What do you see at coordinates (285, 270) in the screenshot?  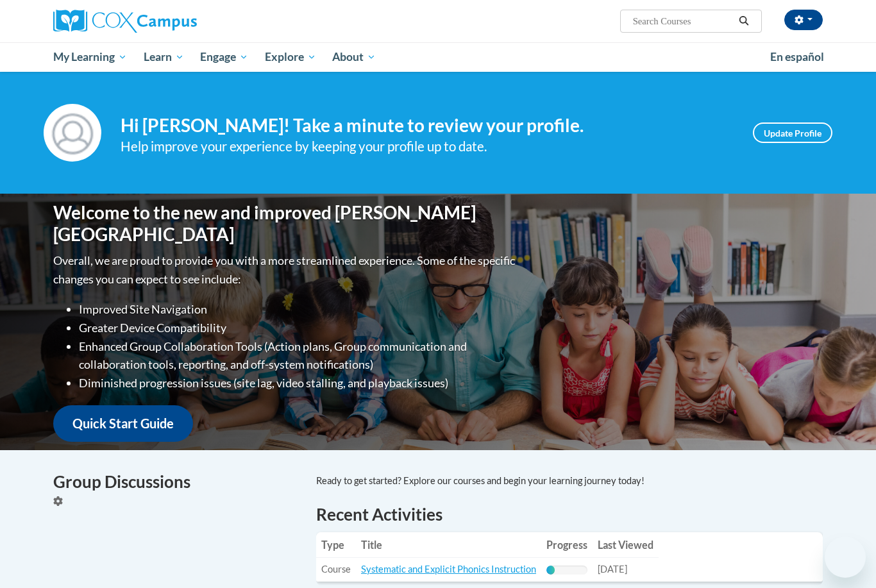 I see `p: Overall, we are proud to provide you with a more streamlined experience. Some of the specific cha...` at bounding box center [285, 270].